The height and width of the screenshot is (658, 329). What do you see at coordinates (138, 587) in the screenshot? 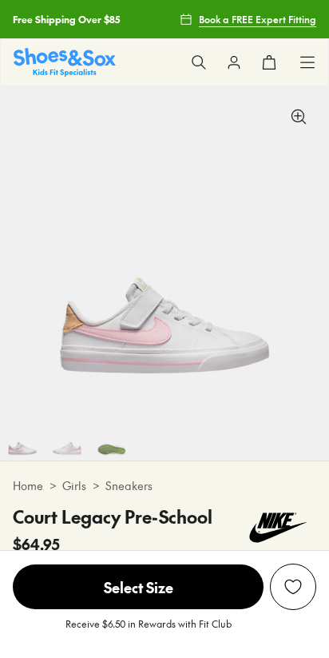
I see `button: Select Size` at bounding box center [138, 587].